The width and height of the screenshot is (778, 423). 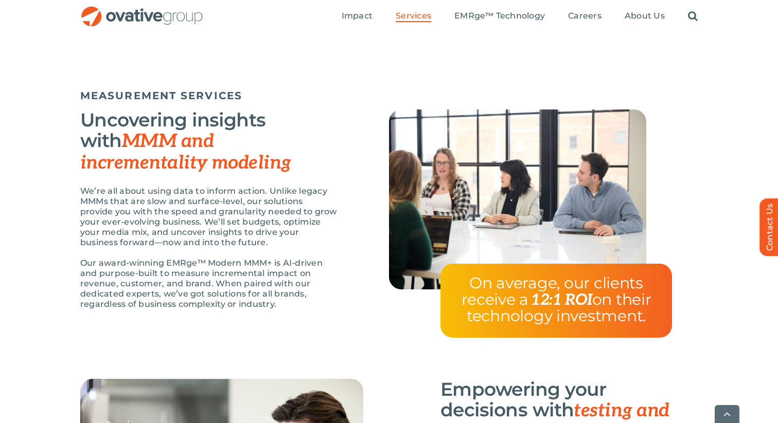 What do you see at coordinates (644, 16) in the screenshot?
I see `span: About Us` at bounding box center [644, 16].